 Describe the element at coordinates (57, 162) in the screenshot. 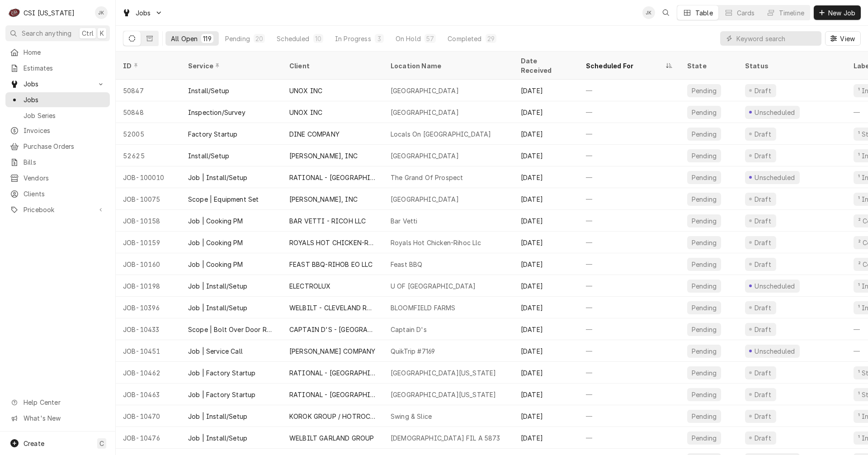

I see `a: Bills` at that location.